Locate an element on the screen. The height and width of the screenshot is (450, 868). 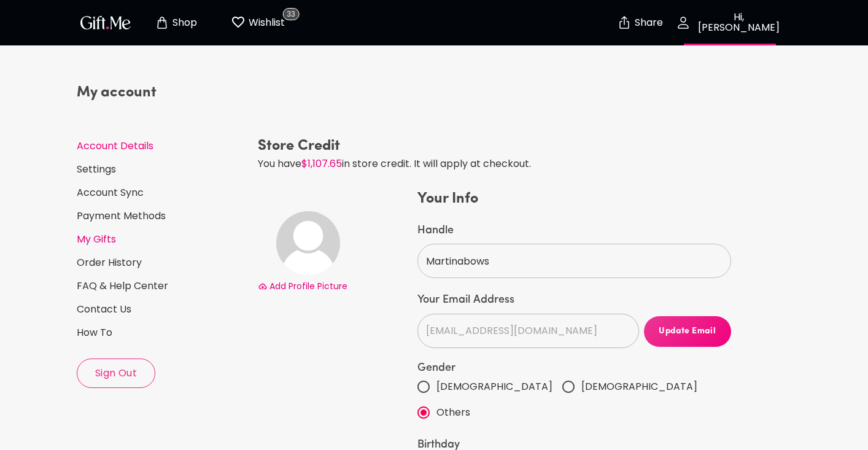
label: Your Email Address is located at coordinates (574, 301).